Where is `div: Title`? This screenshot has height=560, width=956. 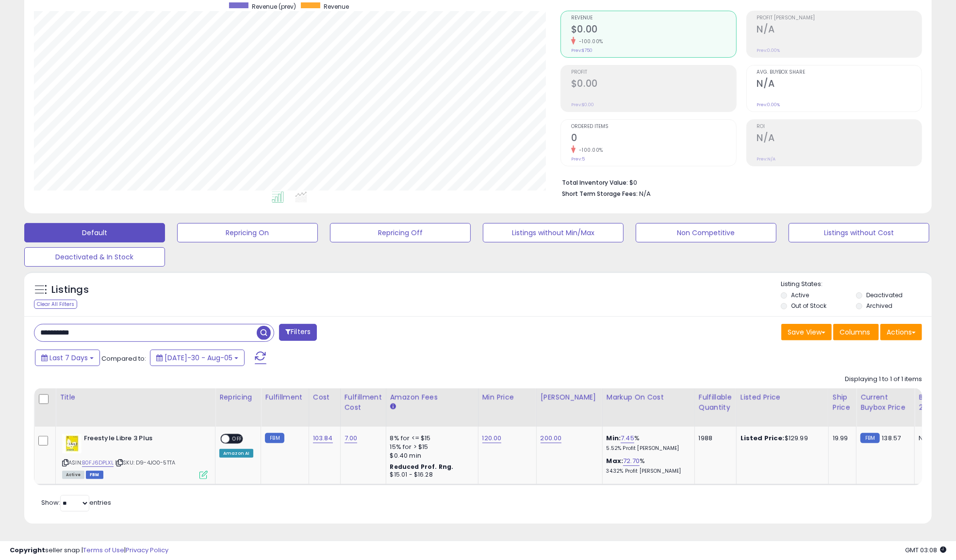
div: Title is located at coordinates (135, 397).